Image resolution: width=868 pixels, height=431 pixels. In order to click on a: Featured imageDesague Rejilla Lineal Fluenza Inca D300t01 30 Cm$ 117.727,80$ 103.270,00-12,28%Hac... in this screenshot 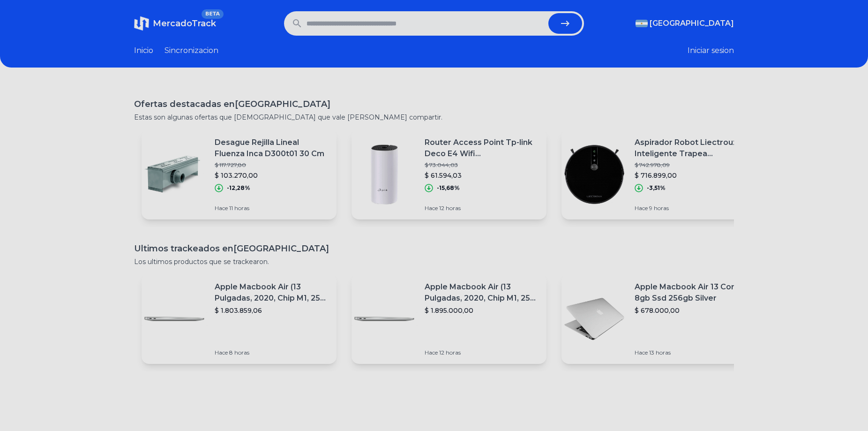, I will do `click(239, 174)`.